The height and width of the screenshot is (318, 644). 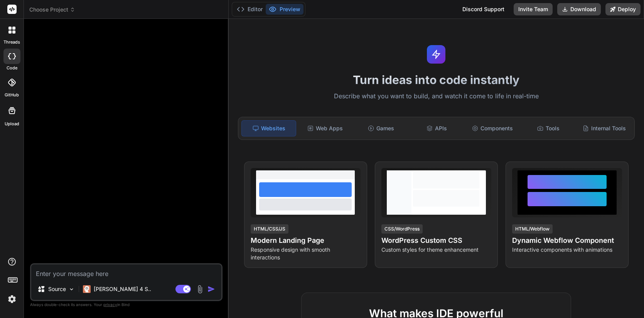 What do you see at coordinates (305, 241) in the screenshot?
I see `h4: Modern Landing Page` at bounding box center [305, 241].